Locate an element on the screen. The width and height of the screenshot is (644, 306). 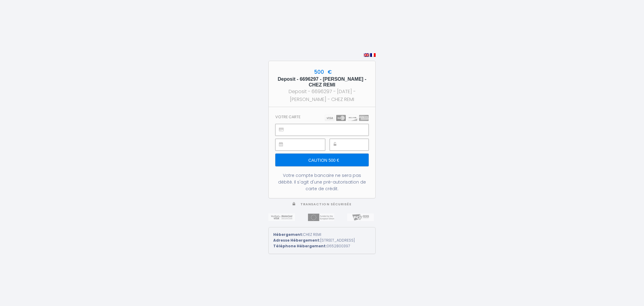
input: Caution 500 € is located at coordinates (322, 160).